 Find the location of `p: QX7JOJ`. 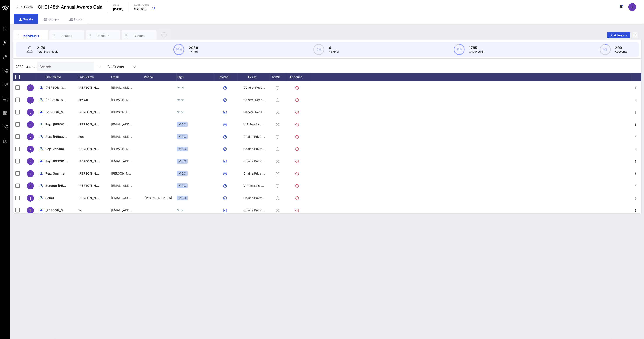

p: QX7JOJ is located at coordinates (142, 9).